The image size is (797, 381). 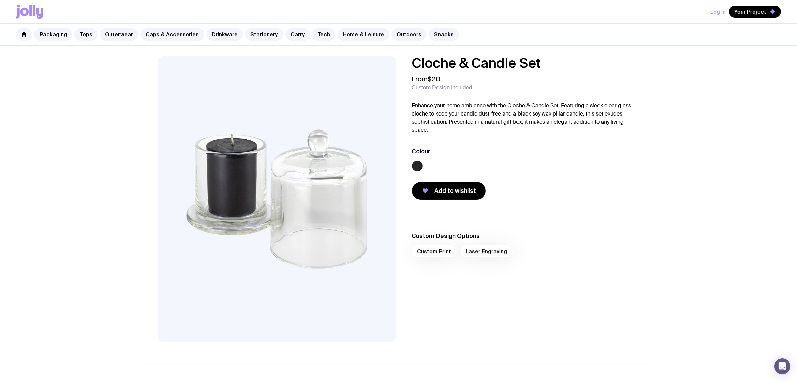 What do you see at coordinates (782, 366) in the screenshot?
I see `div: Open Intercom Messenger` at bounding box center [782, 366].